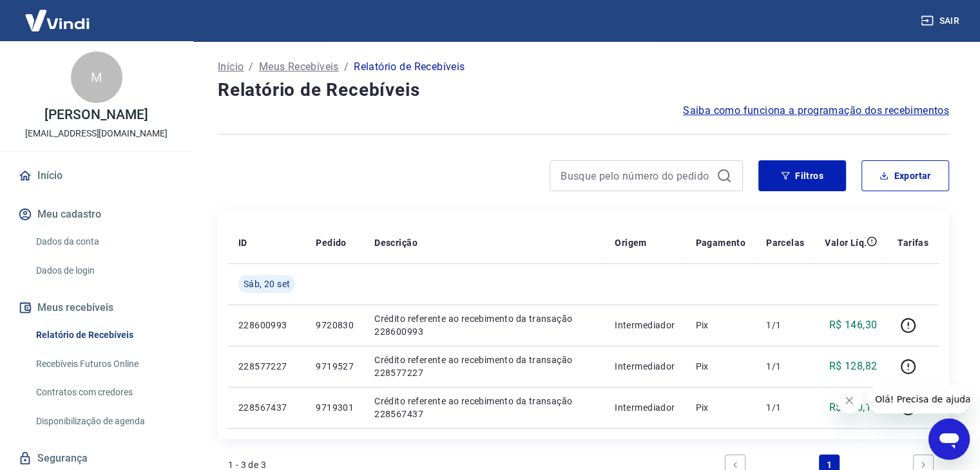  What do you see at coordinates (103, 335) in the screenshot?
I see `a: Relatório de Recebíveis` at bounding box center [103, 335].